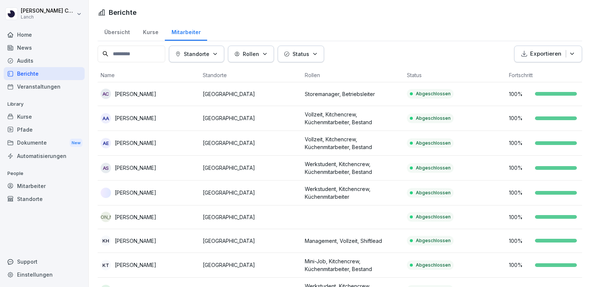 This screenshot has width=591, height=287. I want to click on p: Werkstudent, Kitchencrew, Küchenmitarbeiter, so click(353, 193).